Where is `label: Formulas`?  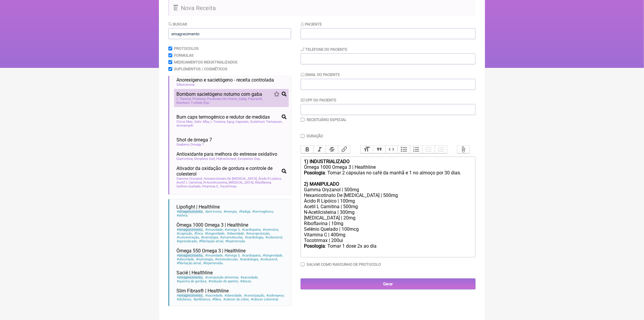 label: Formulas is located at coordinates (184, 55).